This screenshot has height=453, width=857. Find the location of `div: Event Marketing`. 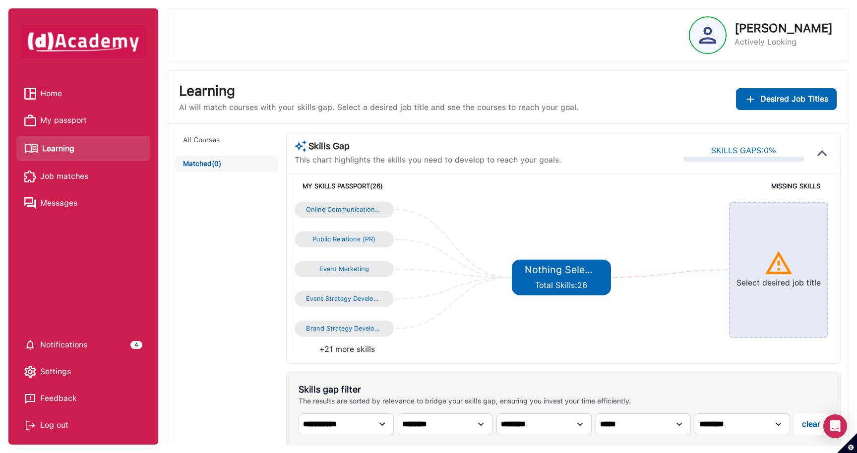

div: Event Marketing is located at coordinates (344, 269).